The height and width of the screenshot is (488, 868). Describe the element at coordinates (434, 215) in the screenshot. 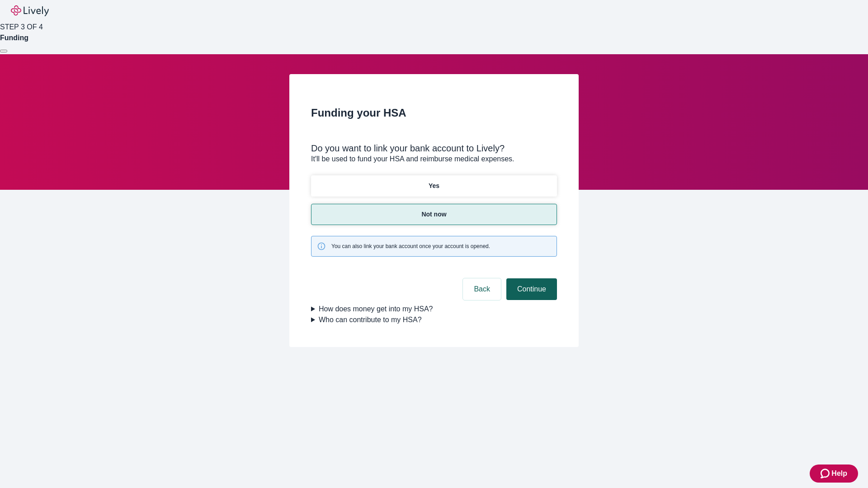

I see `button: Not now` at that location.